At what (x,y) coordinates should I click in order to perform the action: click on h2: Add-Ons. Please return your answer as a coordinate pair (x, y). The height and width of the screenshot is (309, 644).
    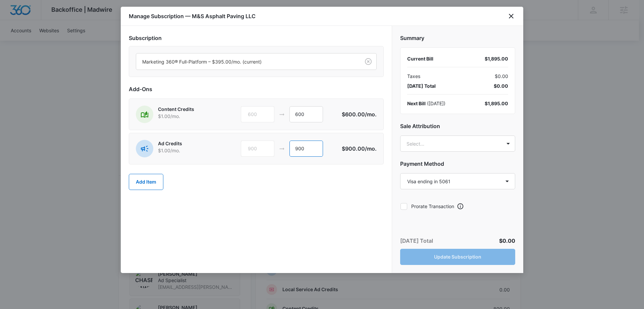
    Looking at the image, I should click on (257, 89).